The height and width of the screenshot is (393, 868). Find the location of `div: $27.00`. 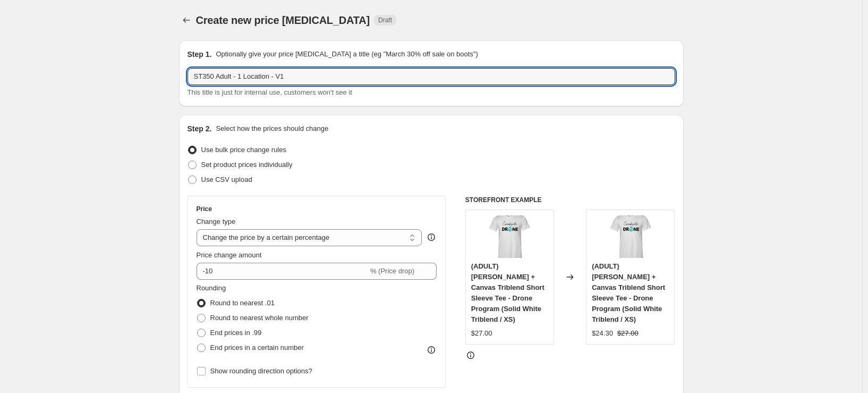

div: $27.00 is located at coordinates (482, 333).